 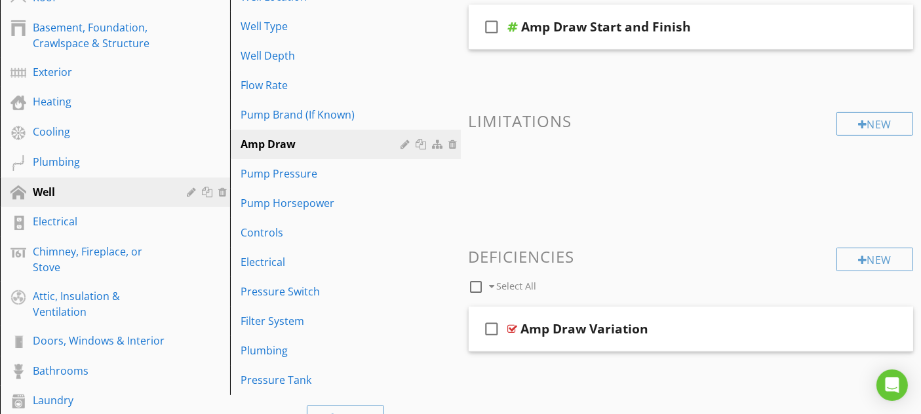 What do you see at coordinates (100, 341) in the screenshot?
I see `div: Doors, Windows & Interior` at bounding box center [100, 341].